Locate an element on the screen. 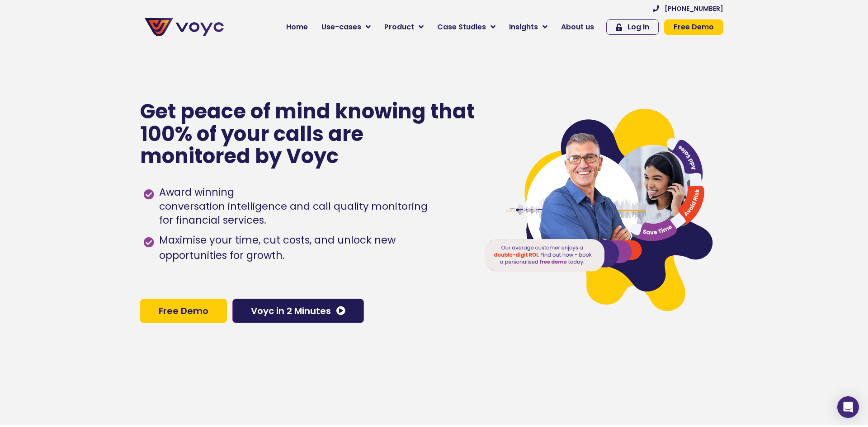 The image size is (868, 427). h1: conversation intelligence and call quality monitoring is located at coordinates (293, 207).